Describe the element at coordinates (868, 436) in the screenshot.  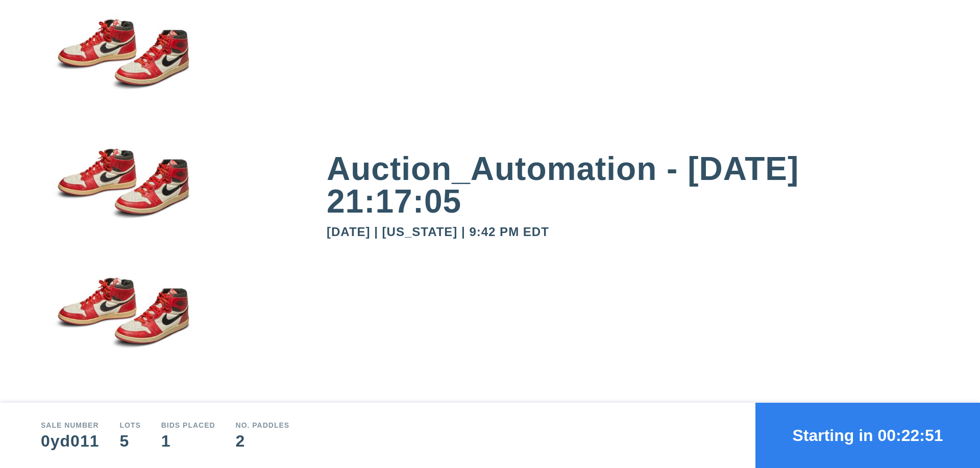
I see `button: Starting in 00:22:51` at that location.